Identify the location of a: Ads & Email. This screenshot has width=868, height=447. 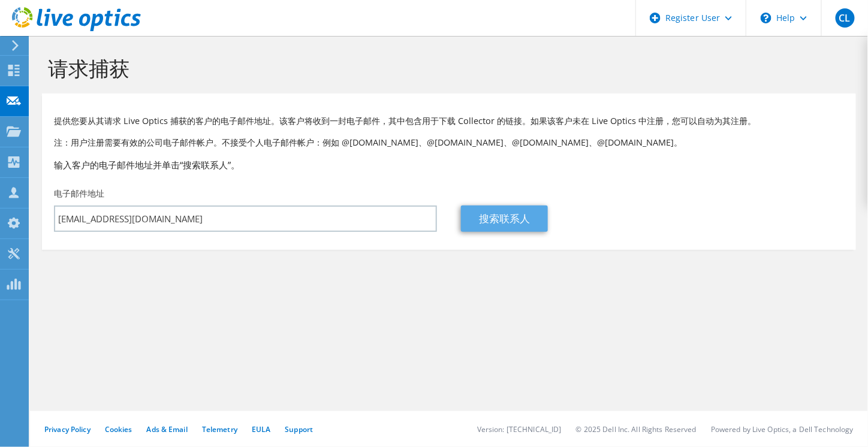
(167, 429).